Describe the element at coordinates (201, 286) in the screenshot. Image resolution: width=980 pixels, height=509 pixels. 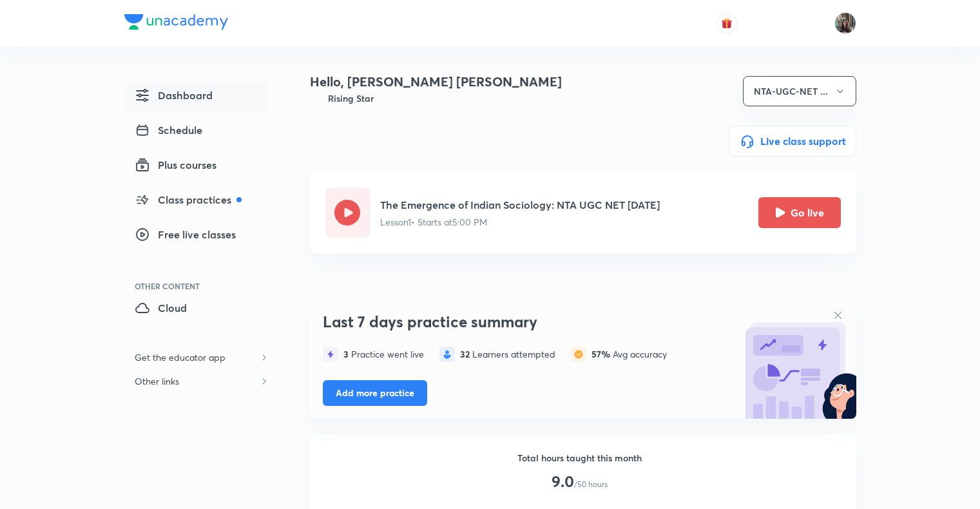
I see `div: Other Content` at that location.